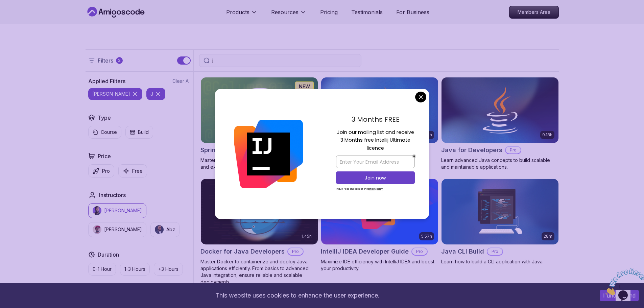  I want to click on a: For Business, so click(413, 12).